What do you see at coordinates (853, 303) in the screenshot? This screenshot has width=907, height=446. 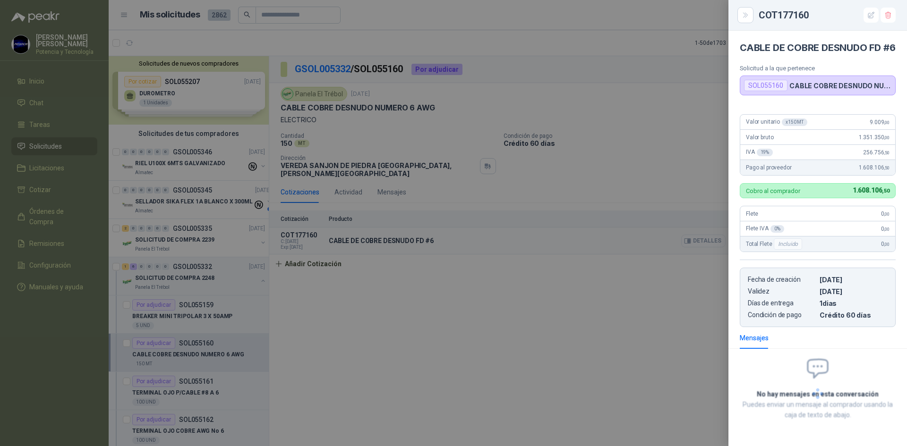 I see `p: 1 dias` at bounding box center [853, 303].